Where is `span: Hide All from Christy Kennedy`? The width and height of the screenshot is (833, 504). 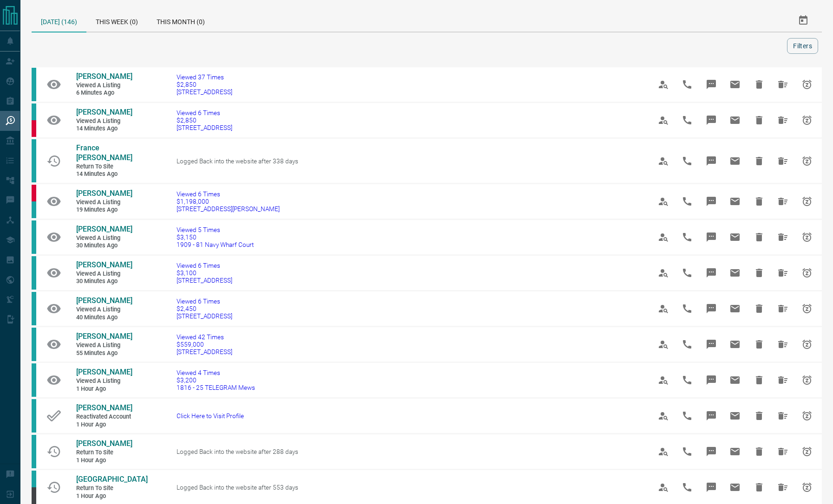
span: Hide All from Christy Kennedy is located at coordinates (783, 344).